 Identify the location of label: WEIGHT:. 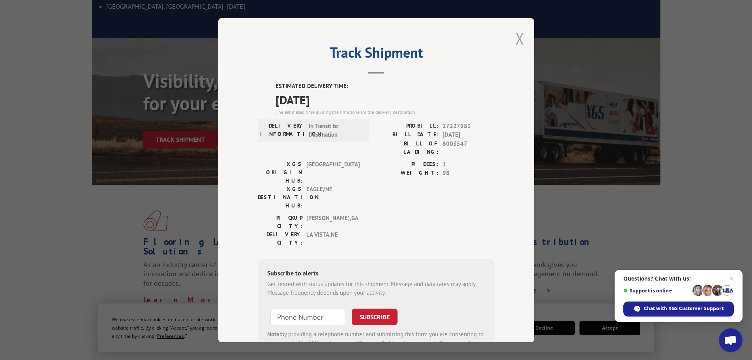
(407, 173).